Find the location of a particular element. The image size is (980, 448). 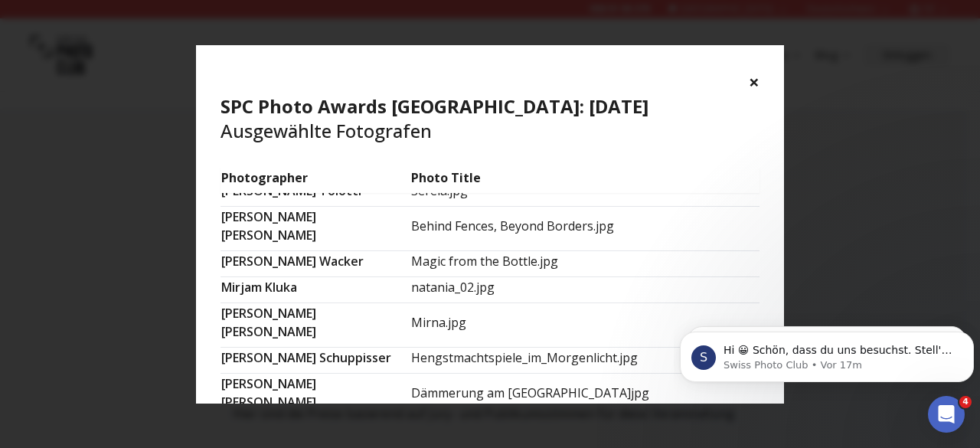

p: Message from Swiss Photo Club, sent Vor 17m is located at coordinates (166, 66).